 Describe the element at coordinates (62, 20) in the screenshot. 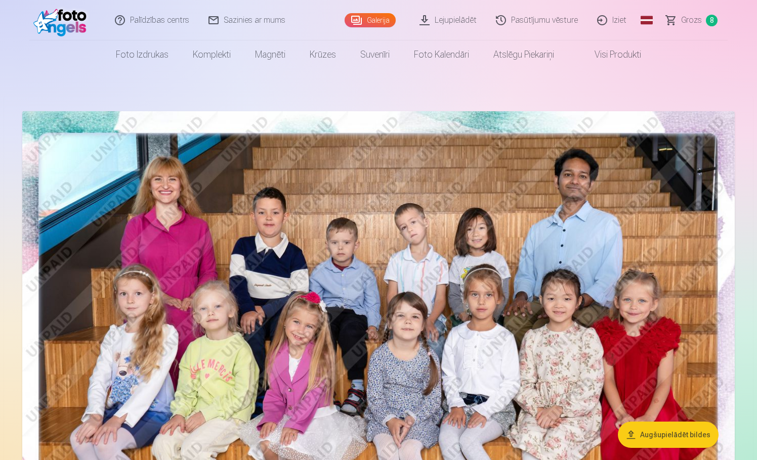

I see `img: /fa1` at that location.